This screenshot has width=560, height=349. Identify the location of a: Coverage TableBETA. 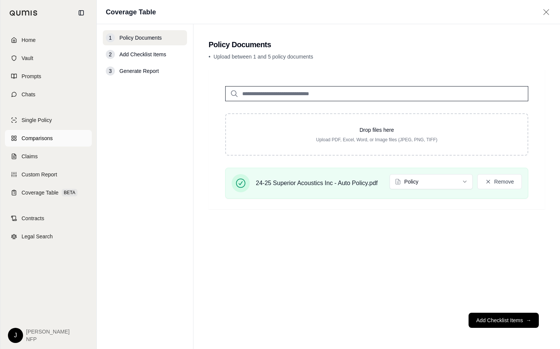
(48, 193).